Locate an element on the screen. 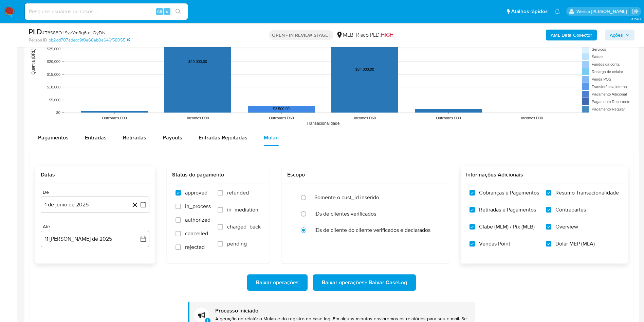 The height and width of the screenshot is (322, 644). span: Ações is located at coordinates (616, 35).